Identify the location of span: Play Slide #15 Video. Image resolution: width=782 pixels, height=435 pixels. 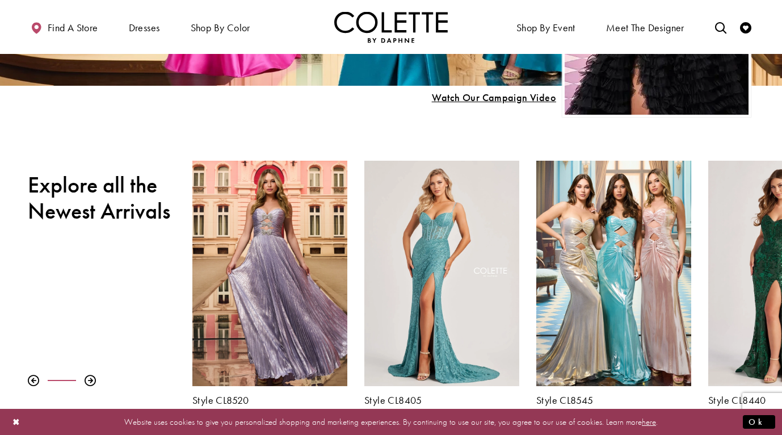
(494, 98).